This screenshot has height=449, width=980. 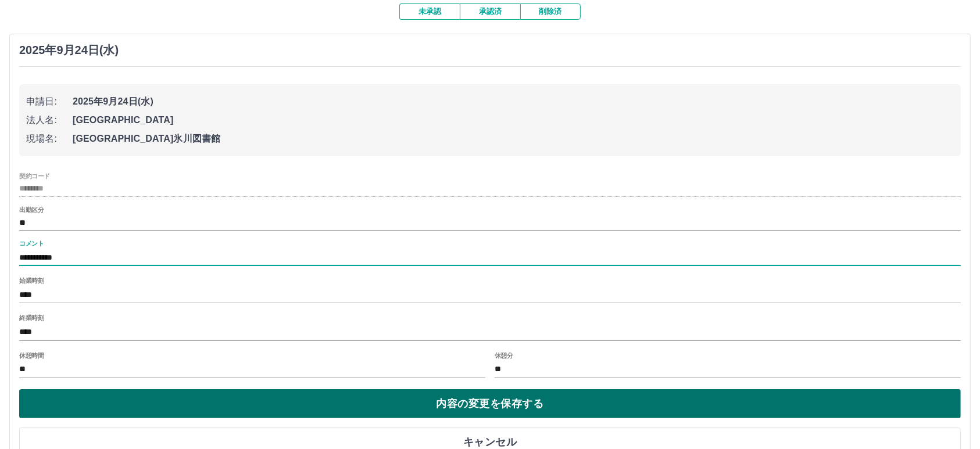 What do you see at coordinates (49, 101) in the screenshot?
I see `span: 申請日:` at bounding box center [49, 101].